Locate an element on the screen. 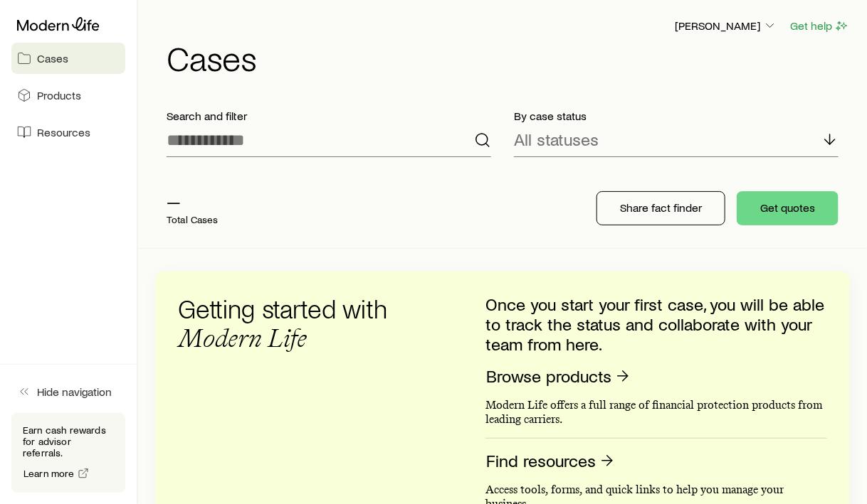 This screenshot has width=867, height=504. div: Earn cash rewards for advisor referrals.Learn more is located at coordinates (68, 454).